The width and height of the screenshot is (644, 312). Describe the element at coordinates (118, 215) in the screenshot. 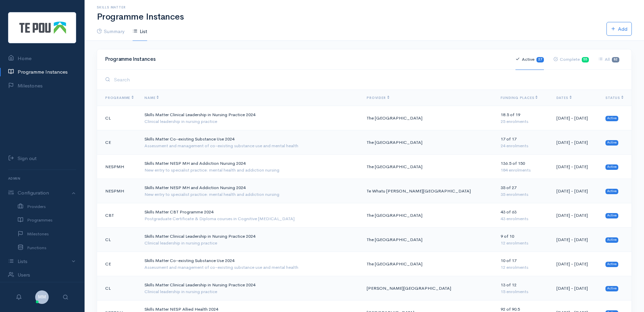

I see `td: CBT` at that location.